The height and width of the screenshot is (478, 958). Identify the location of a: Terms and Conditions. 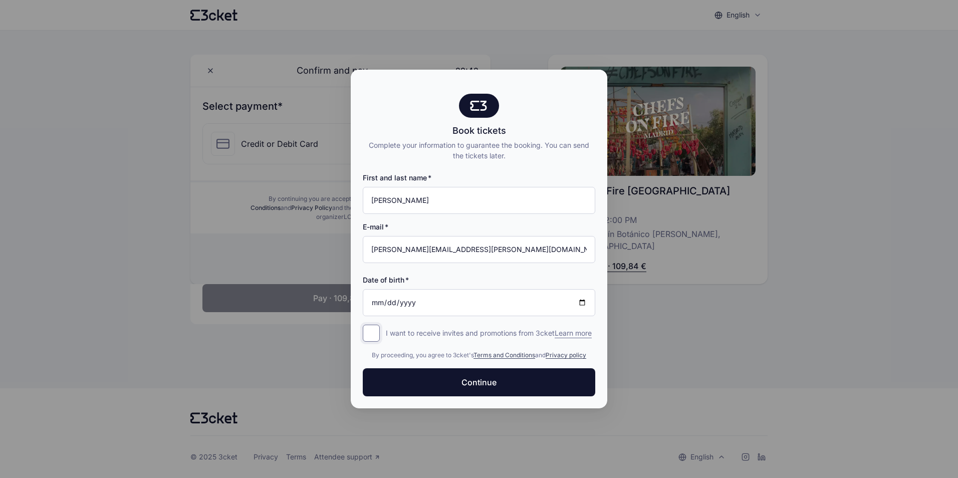
(504, 355).